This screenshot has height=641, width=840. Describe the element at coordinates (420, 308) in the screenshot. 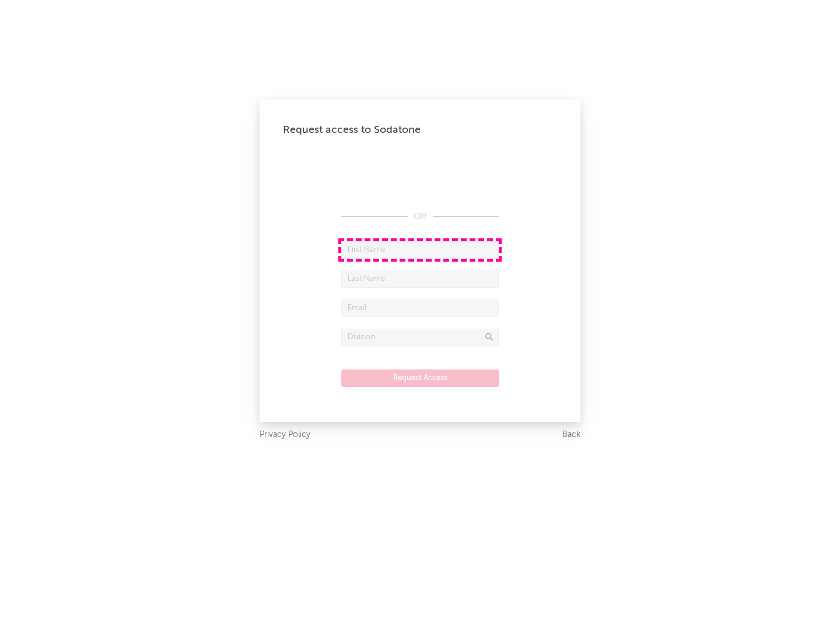

I see `input: Email` at that location.